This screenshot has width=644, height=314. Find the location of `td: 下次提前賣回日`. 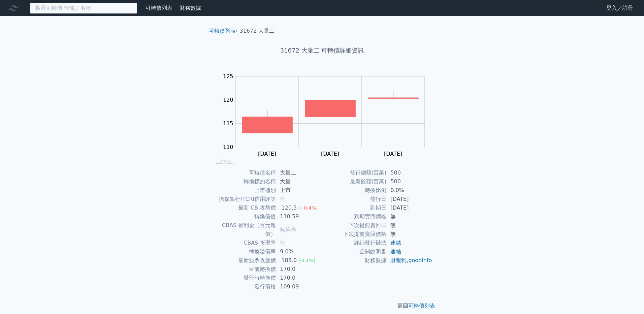

td: 下次提前賣回日 is located at coordinates (354, 225).